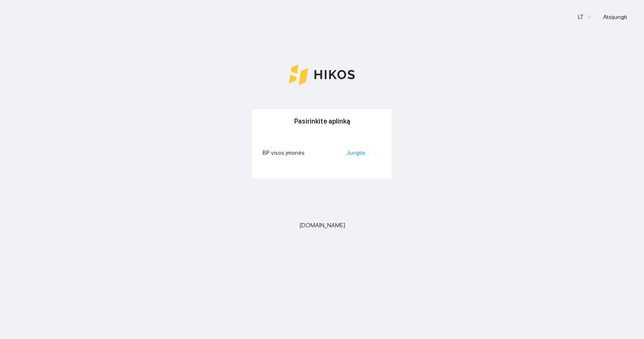 The height and width of the screenshot is (339, 644). Describe the element at coordinates (375, 153) in the screenshot. I see `span: ellipsis` at that location.